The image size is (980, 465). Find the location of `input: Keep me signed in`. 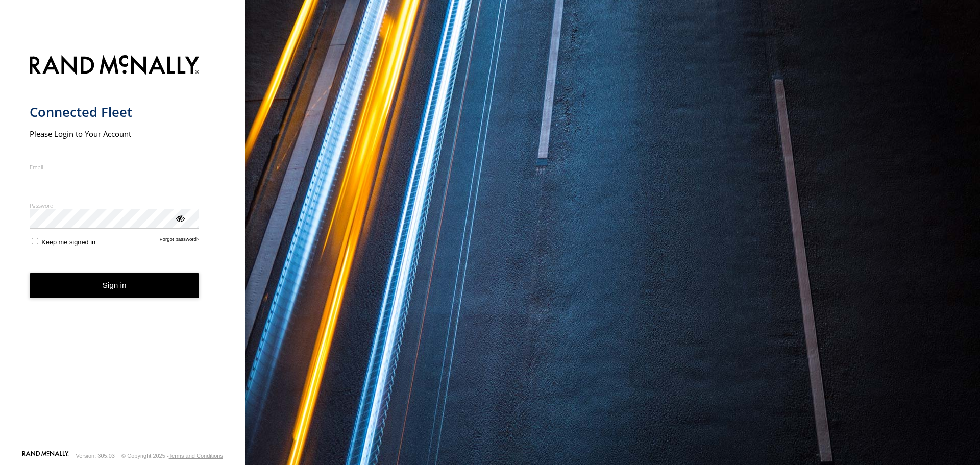

input: Keep me signed in is located at coordinates (35, 241).